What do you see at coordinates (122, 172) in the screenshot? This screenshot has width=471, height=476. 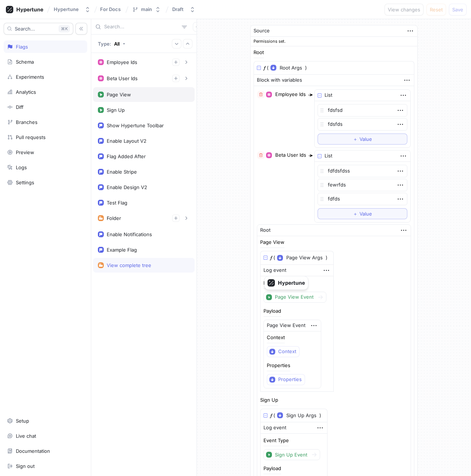 I see `div: Enable Stripe` at bounding box center [122, 172].